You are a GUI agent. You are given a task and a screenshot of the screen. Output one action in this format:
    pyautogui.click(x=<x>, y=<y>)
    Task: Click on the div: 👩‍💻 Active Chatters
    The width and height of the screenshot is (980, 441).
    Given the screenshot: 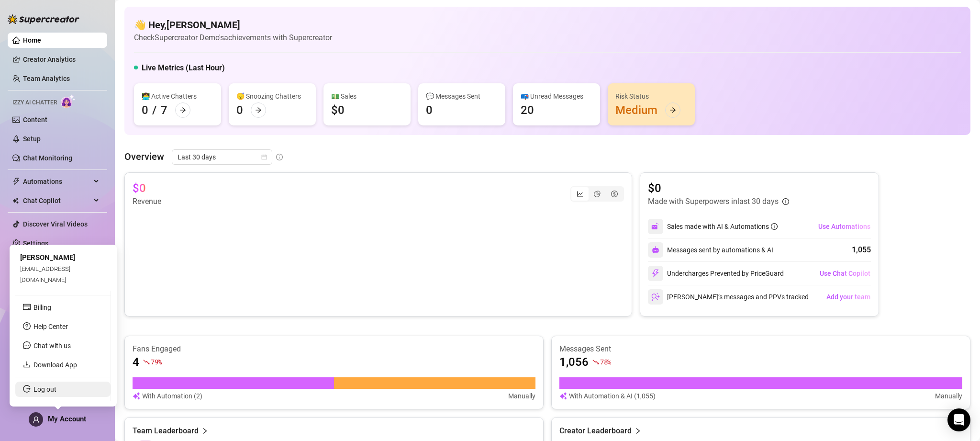 What is the action you would take?
    pyautogui.click(x=177, y=96)
    